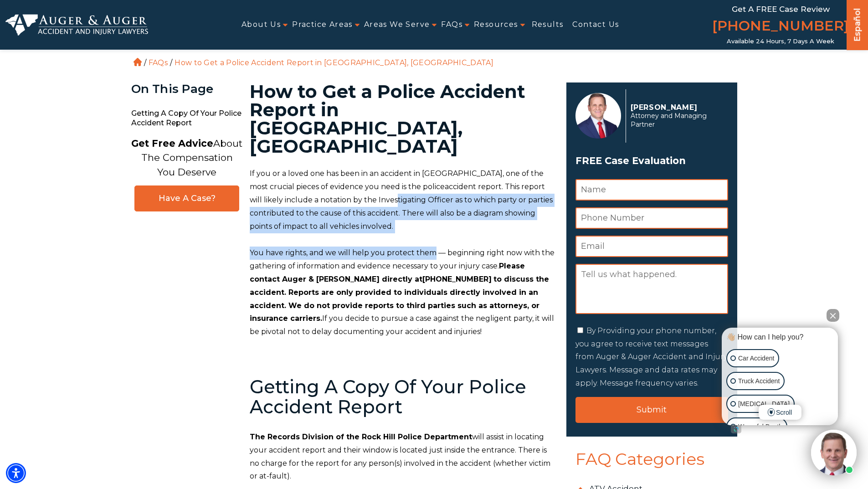 The width and height of the screenshot is (868, 489). What do you see at coordinates (388, 396) in the screenshot?
I see `b: Getting A Copy Of Your Police Accident Report` at bounding box center [388, 396].